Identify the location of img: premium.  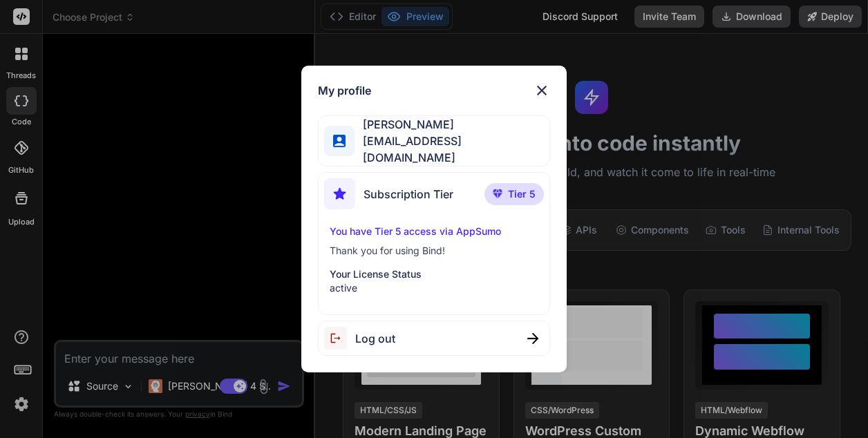
(498, 194).